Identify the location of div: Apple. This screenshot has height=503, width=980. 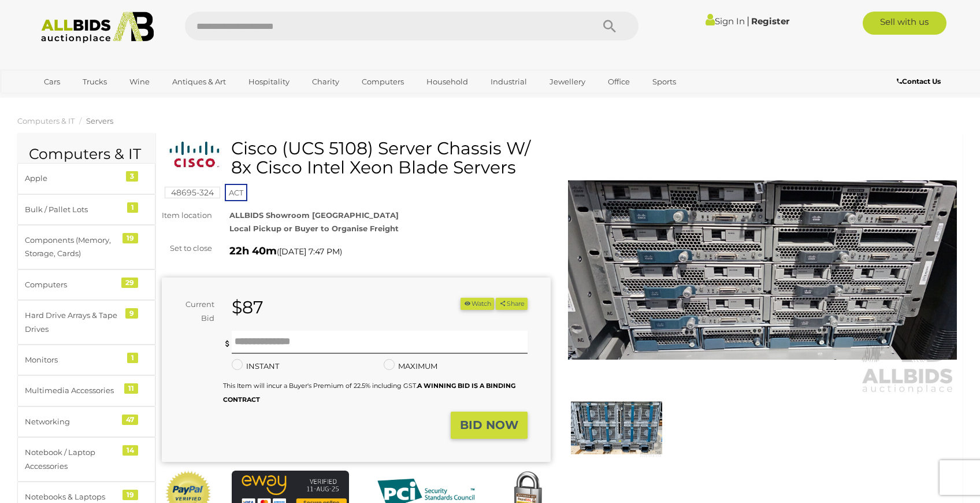
(72, 178).